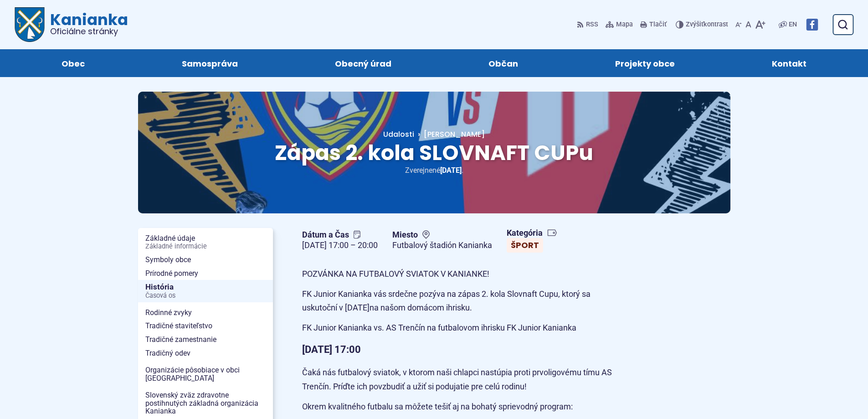  What do you see at coordinates (206, 296) in the screenshot?
I see `span: Časová os` at bounding box center [206, 296].